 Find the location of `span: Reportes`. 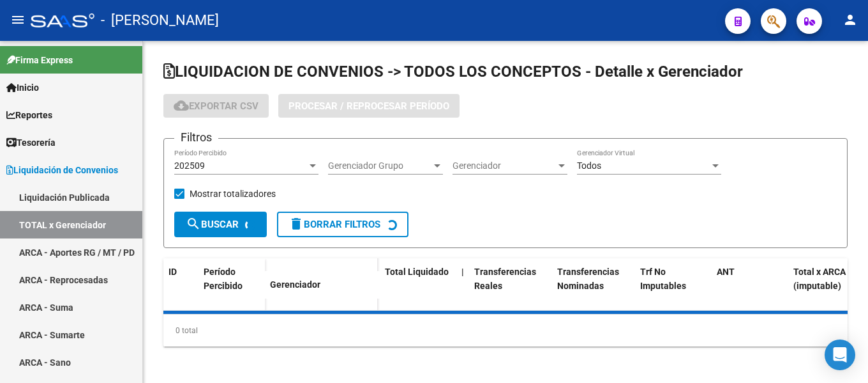

span: Reportes is located at coordinates (30, 115).